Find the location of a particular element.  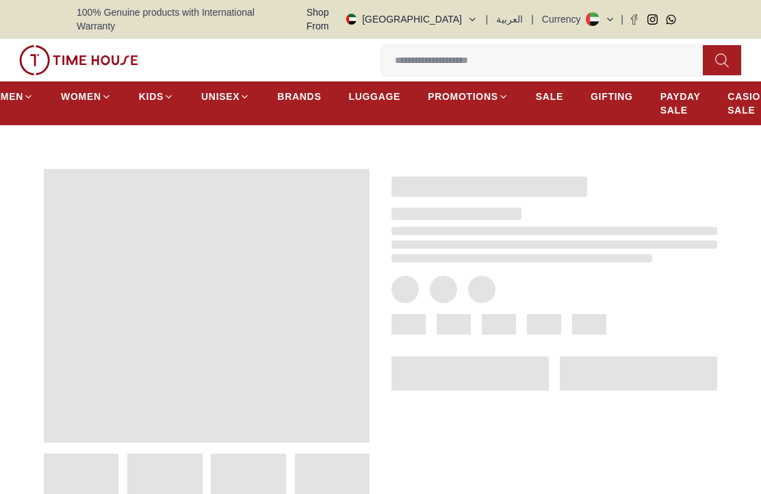

a: PROMOTIONS is located at coordinates (468, 97).